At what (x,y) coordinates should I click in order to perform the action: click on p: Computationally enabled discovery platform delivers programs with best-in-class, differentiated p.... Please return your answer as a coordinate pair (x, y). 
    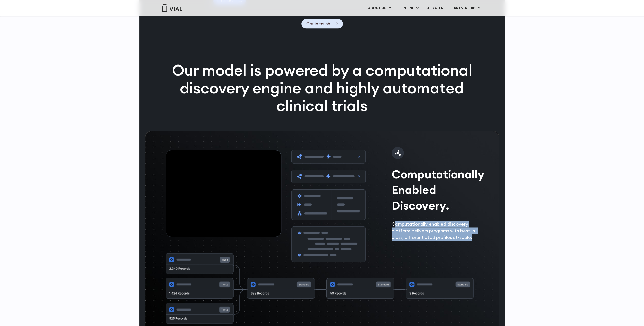
    Looking at the image, I should click on (436, 231).